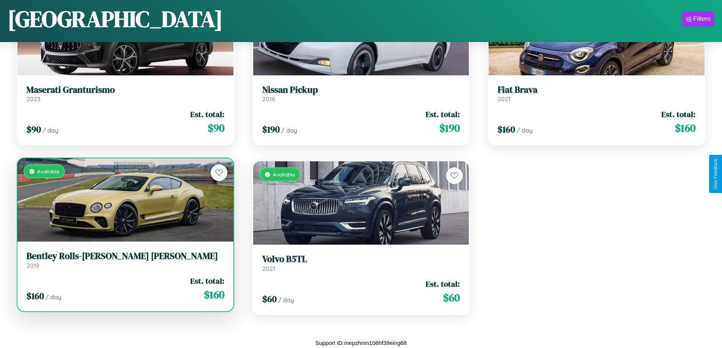 This screenshot has height=348, width=722. What do you see at coordinates (597, 94) in the screenshot?
I see `a: Fiat Brava2021` at bounding box center [597, 94].